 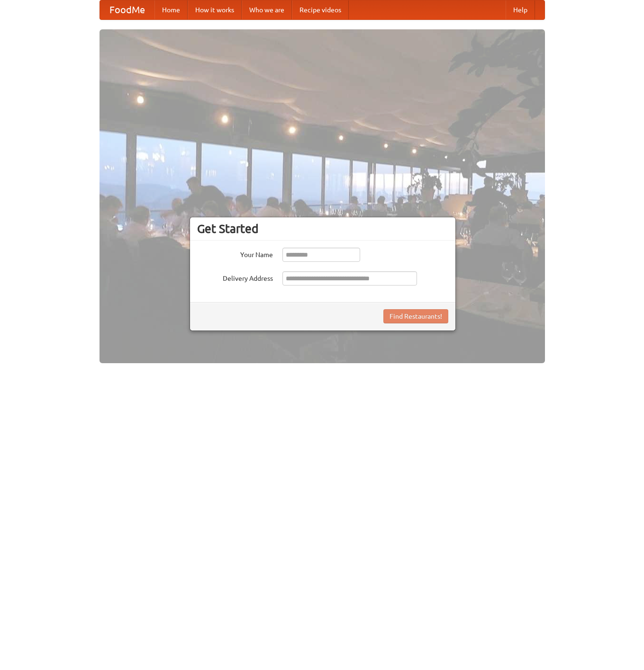 I want to click on a: Recipe videos, so click(x=320, y=10).